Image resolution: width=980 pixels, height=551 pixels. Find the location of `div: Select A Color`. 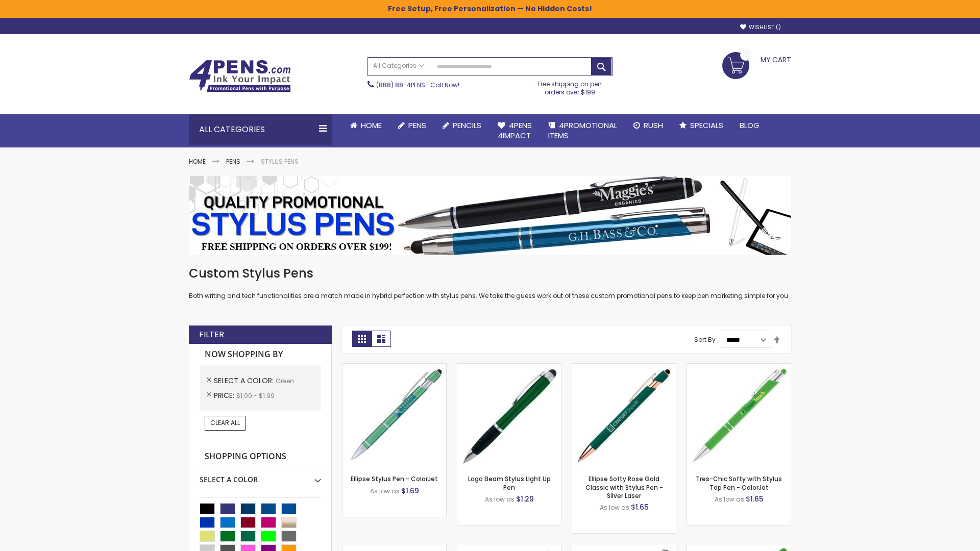

div: Select A Color is located at coordinates (260, 476).